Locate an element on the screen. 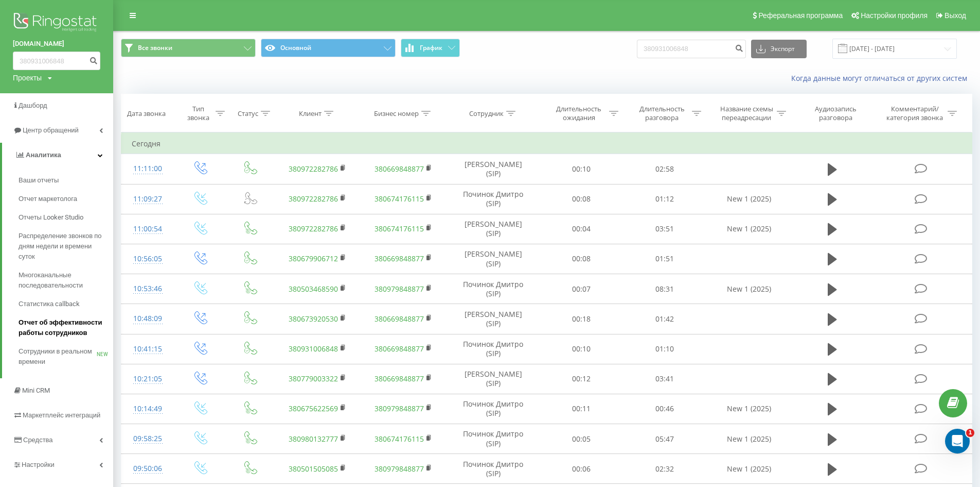 The width and height of the screenshot is (980, 487). td: 00:12 is located at coordinates (581, 378).